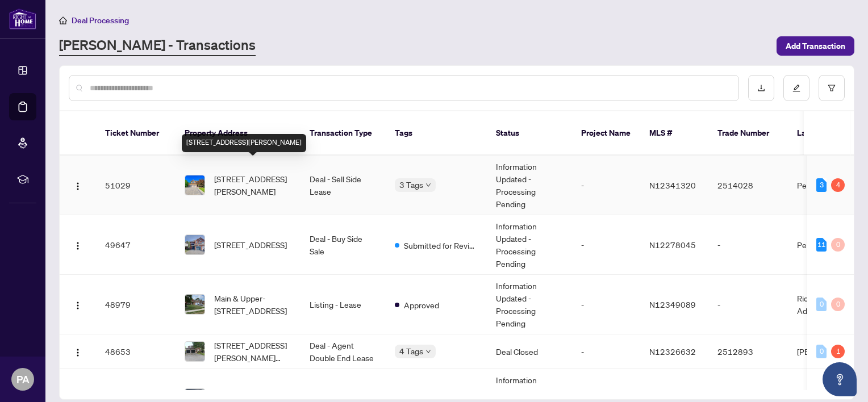  What do you see at coordinates (606, 133) in the screenshot?
I see `th: Project Name` at bounding box center [606, 133].